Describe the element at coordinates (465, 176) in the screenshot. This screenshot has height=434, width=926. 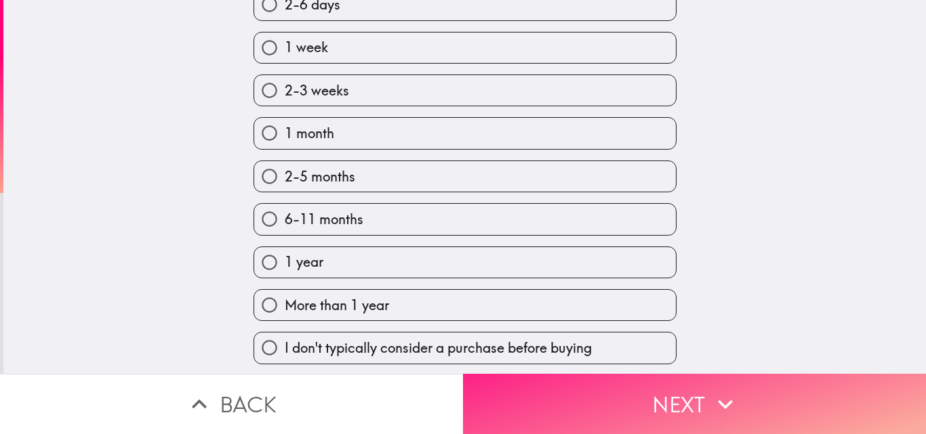
I see `button: 2-5 months` at that location.